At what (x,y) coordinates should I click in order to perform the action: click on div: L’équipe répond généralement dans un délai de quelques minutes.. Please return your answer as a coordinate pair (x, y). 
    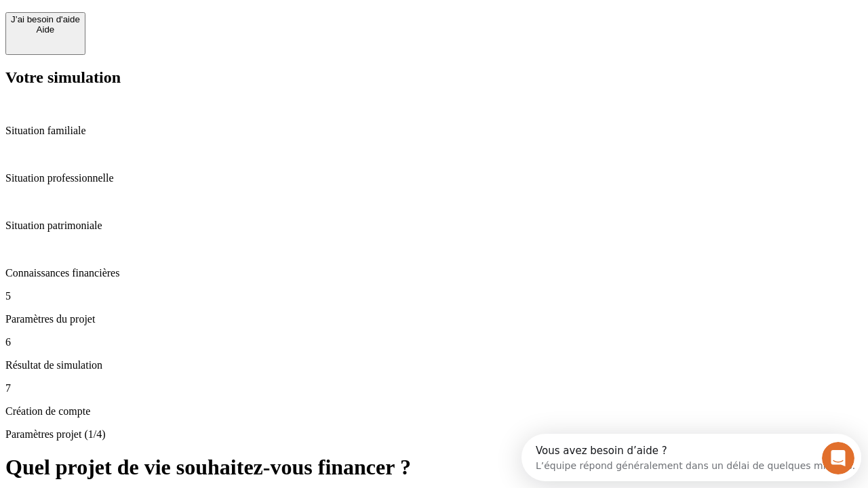
    Looking at the image, I should click on (174, 30).